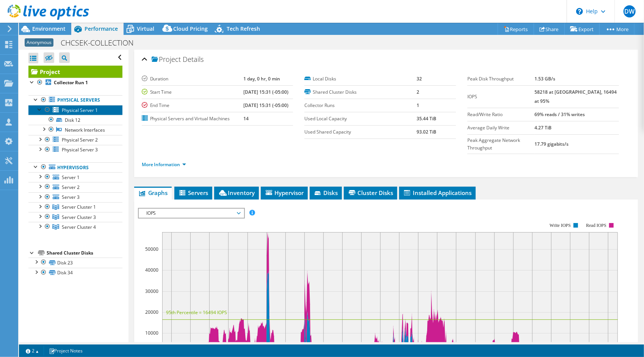 This screenshot has height=357, width=644. Describe the element at coordinates (76, 100) in the screenshot. I see `a: Physical Servers` at that location.